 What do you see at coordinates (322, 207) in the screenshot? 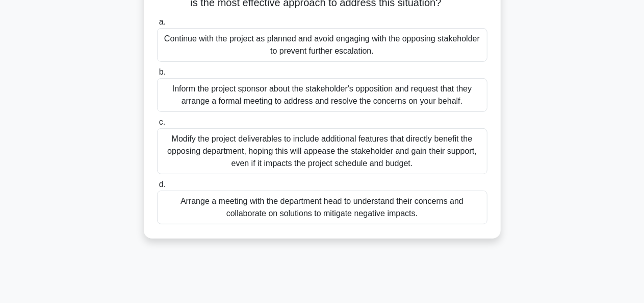
I see `div: Arrange a meeting with the department head to understand their concerns and collaborate on soluti...` at bounding box center [322, 207].